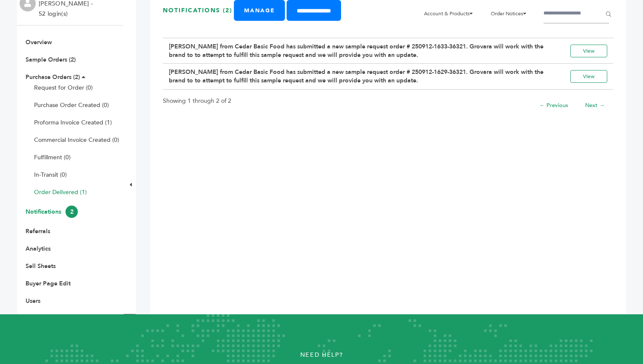 Image resolution: width=643 pixels, height=364 pixels. Describe the element at coordinates (41, 266) in the screenshot. I see `a: Sell Sheets` at that location.